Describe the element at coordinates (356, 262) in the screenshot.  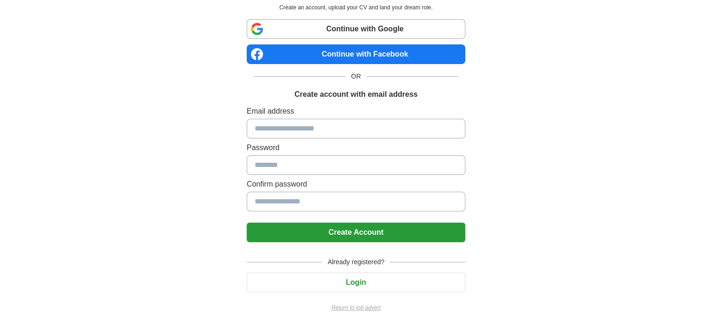
I see `span: Already registered?` at that location.